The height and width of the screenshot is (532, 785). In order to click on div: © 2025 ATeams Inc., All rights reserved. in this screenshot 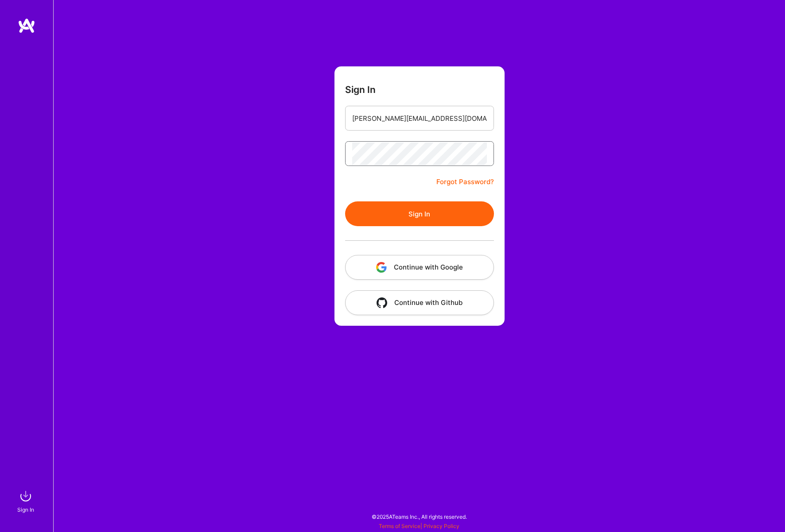, I will do `click(419, 517)`.